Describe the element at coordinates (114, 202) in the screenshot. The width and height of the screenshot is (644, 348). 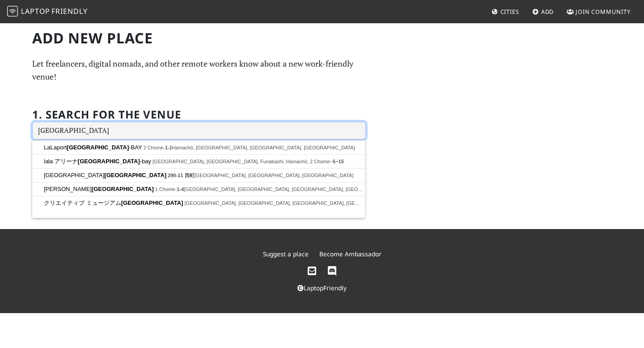
I see `span: クリエイティブ ミュージアム` at that location.